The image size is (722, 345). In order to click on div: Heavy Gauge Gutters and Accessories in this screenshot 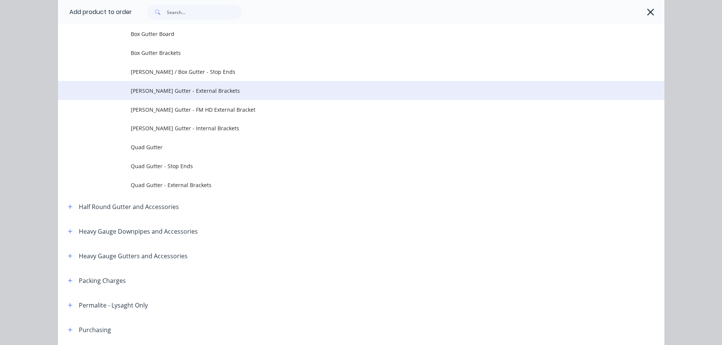, I will do `click(133, 256)`.